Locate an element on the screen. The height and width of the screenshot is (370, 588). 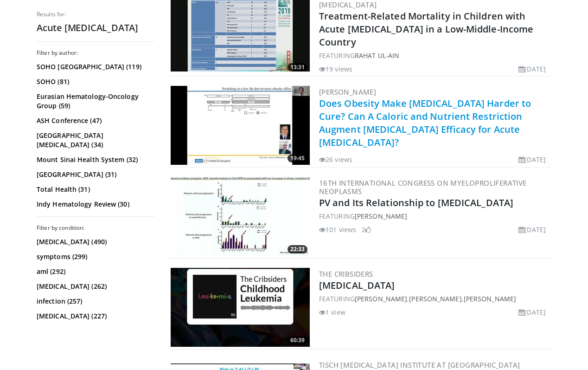
a: The Cribsiders is located at coordinates (346, 274).